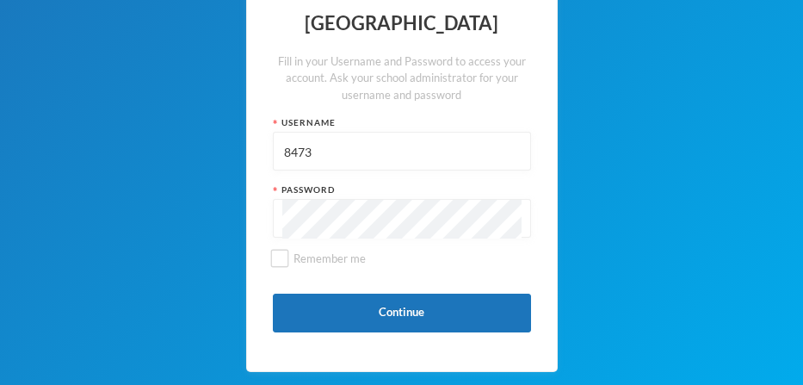 This screenshot has width=803, height=385. Describe the element at coordinates (402, 78) in the screenshot. I see `div: Fill in your Username and Password to access your account. Ask your school administrator for your...` at that location.